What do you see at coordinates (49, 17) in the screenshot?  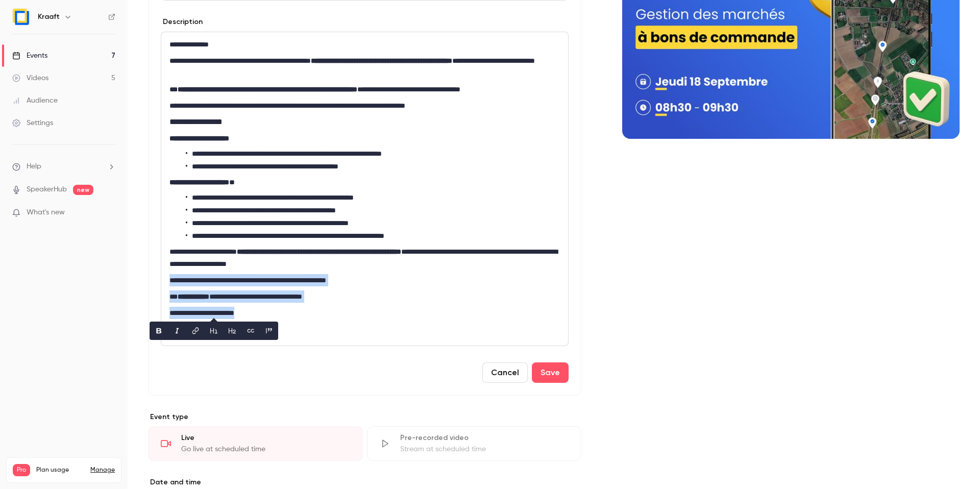 I see `h6: Kraaft` at bounding box center [49, 17].